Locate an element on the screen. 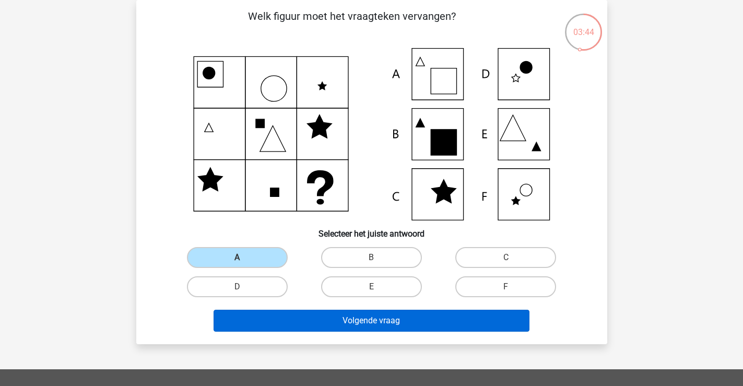 This screenshot has width=743, height=386. label: E is located at coordinates (371, 286).